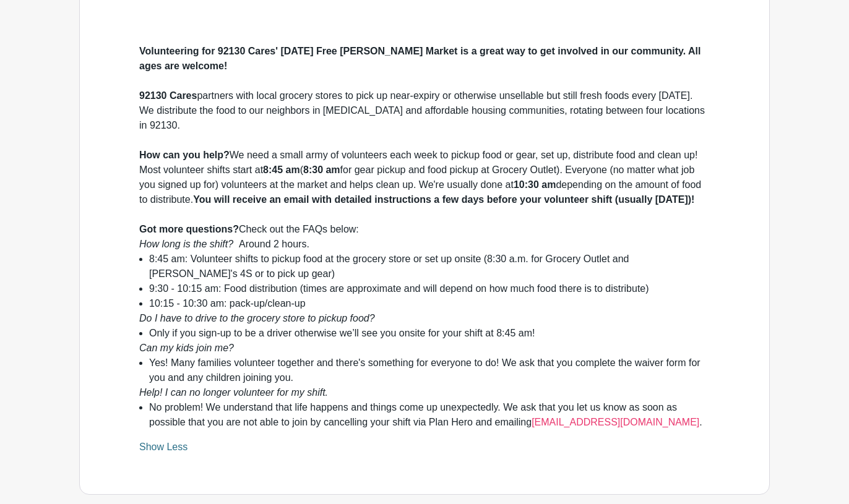 This screenshot has height=504, width=849. Describe the element at coordinates (321, 169) in the screenshot. I see `strong: 8:30 am` at that location.